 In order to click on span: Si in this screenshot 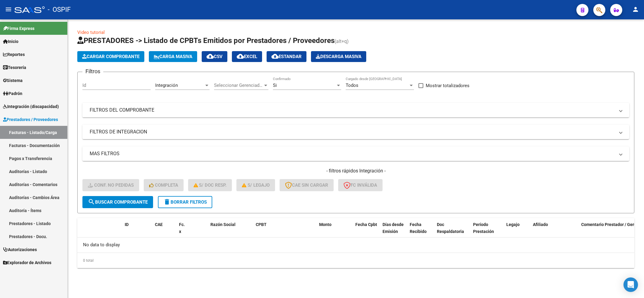, I will do `click(275, 85)`.